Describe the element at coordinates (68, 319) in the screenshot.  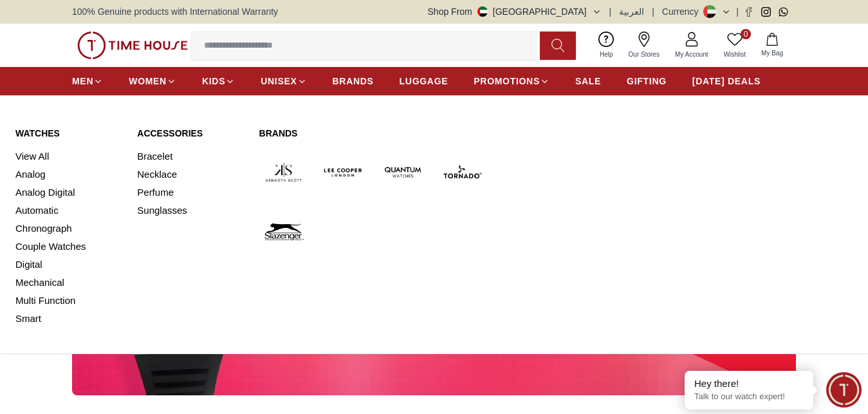
I see `a: Smart` at that location.